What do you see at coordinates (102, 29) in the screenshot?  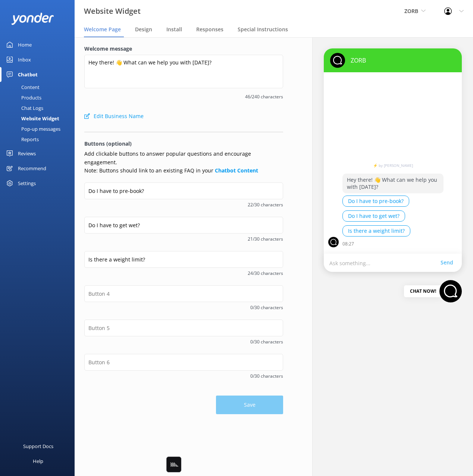 I see `span: Welcome Page` at bounding box center [102, 29].